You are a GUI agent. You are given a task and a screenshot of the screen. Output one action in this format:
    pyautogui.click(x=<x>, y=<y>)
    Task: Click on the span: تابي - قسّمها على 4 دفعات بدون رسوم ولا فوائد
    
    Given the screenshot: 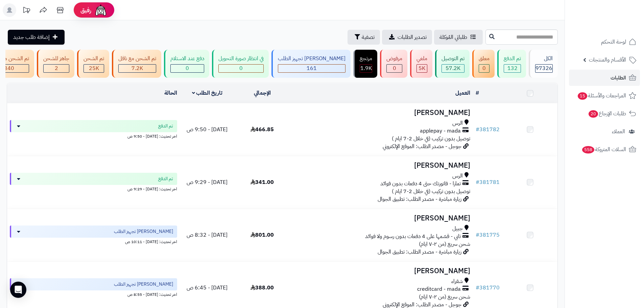 What is the action you would take?
    pyautogui.click(x=413, y=236)
    